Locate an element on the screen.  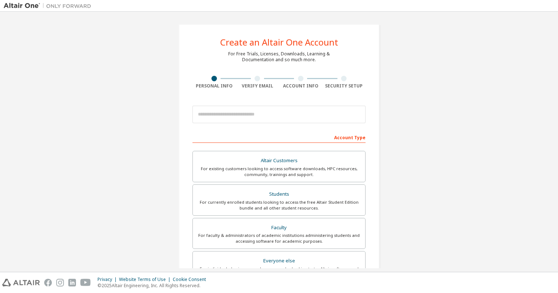
p: © 2025 Altair Engineering, Inc. All Rights Reserved. is located at coordinates (154, 286).